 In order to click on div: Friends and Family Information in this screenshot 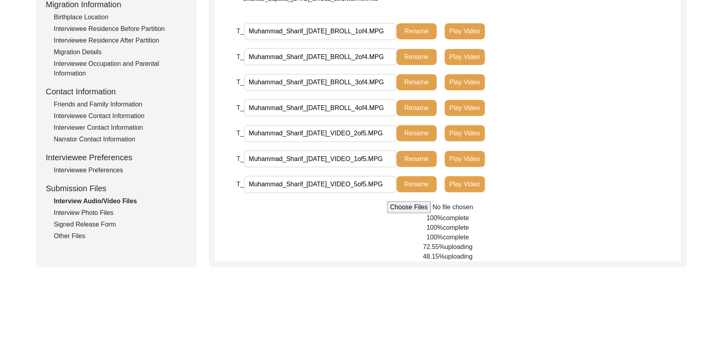, I will do `click(120, 104)`.